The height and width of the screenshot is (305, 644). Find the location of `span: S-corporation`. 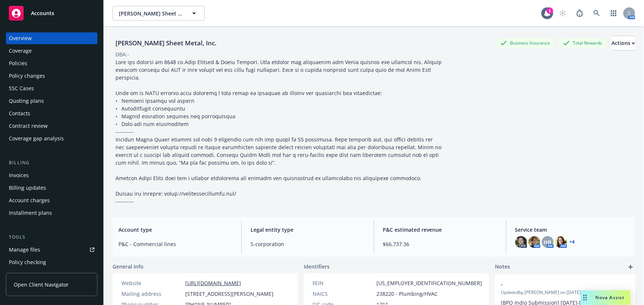

span: S-corporation is located at coordinates (307, 244).